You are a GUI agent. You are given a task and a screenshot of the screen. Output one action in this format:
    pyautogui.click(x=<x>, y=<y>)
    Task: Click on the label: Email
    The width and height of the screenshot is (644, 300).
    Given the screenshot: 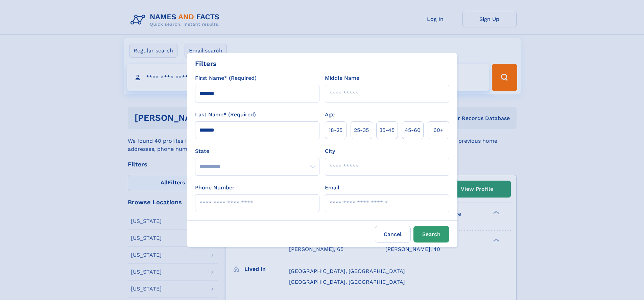 What is the action you would take?
    pyautogui.click(x=332, y=188)
    